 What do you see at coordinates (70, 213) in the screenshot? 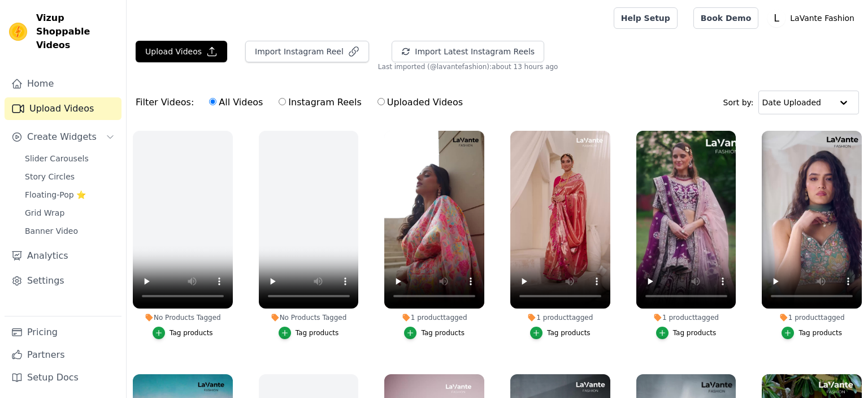
I see `a: Grid Wrap` at bounding box center [70, 213].